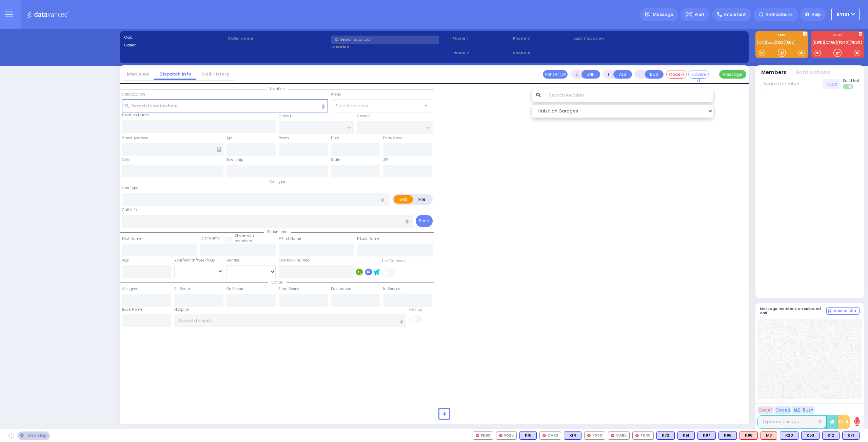  Describe the element at coordinates (550, 436) in the screenshot. I see `div: CAR3` at that location.